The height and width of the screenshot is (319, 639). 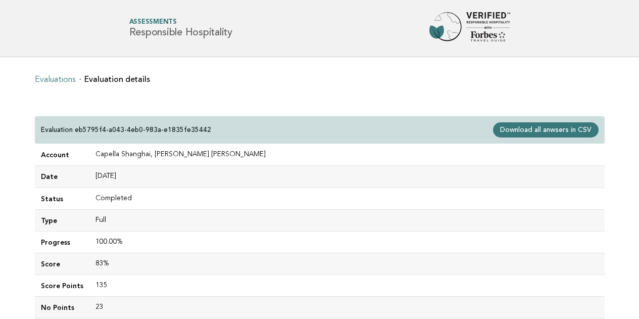 I want to click on td: 23, so click(x=347, y=307).